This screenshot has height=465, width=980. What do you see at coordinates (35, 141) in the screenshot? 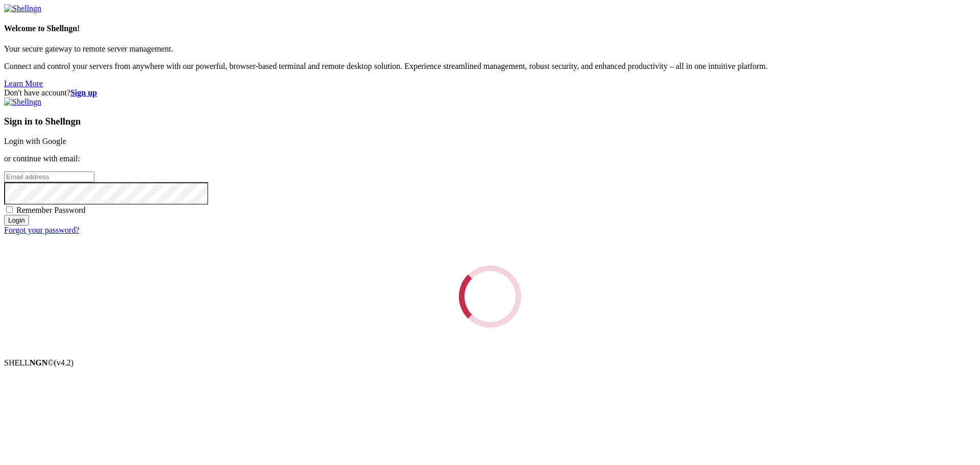
I see `a: Login with Google` at bounding box center [35, 141].